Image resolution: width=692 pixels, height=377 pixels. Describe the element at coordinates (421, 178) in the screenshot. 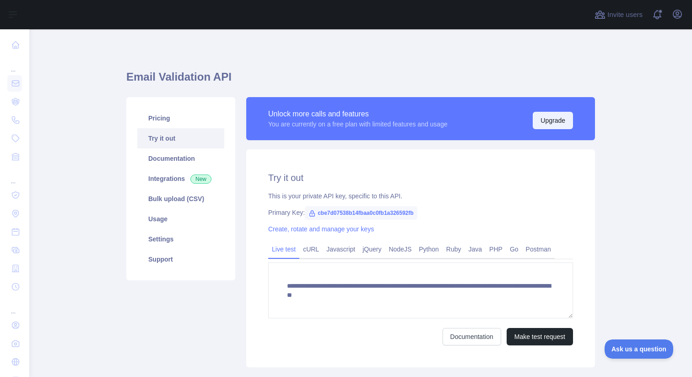

I see `h2: Try it out` at that location.